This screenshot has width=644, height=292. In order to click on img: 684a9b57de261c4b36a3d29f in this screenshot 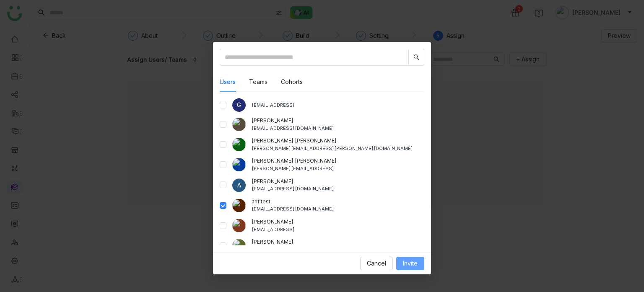, I will do `click(239, 165)`.